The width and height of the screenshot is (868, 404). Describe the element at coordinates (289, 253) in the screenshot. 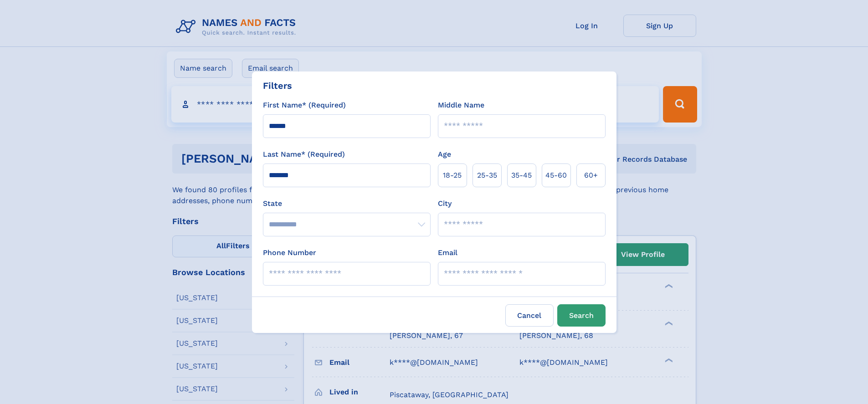

I see `label: Phone Number` at that location.